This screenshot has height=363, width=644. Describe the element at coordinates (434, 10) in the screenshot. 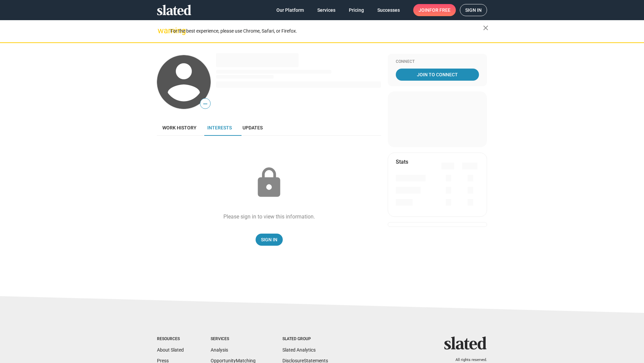

I see `span: Join` at that location.